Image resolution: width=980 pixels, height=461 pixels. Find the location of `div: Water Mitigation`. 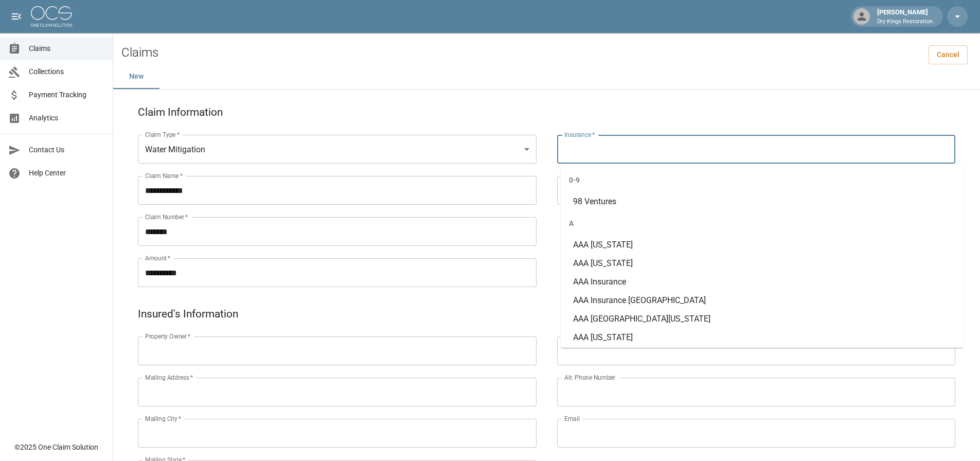

div: Water Mitigation is located at coordinates (337, 149).